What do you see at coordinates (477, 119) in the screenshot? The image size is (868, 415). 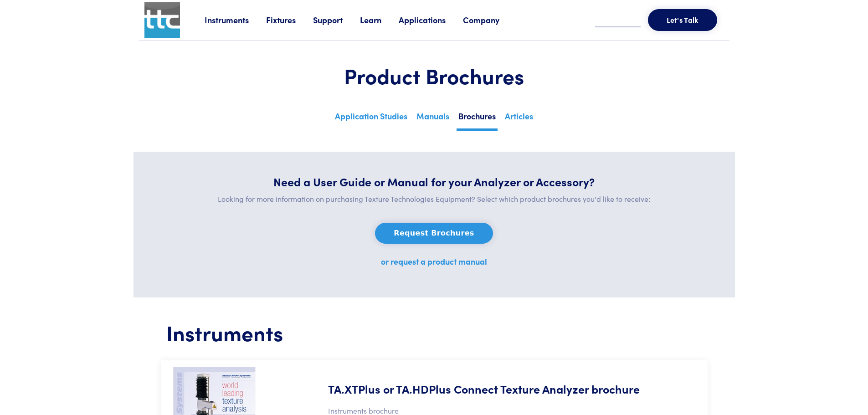 I see `a: Brochures` at bounding box center [477, 119].